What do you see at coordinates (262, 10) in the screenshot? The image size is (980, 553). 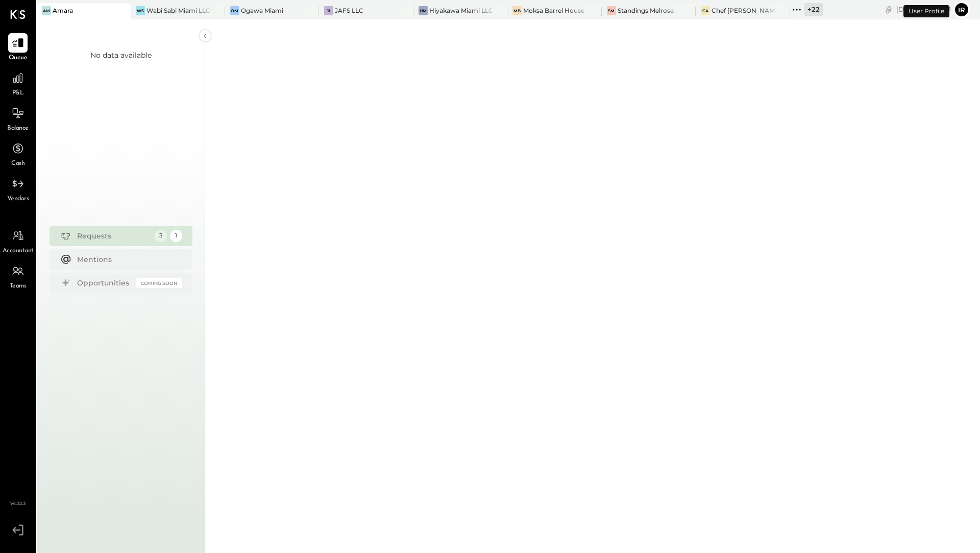 I see `div: Ogawa Miami` at bounding box center [262, 10].